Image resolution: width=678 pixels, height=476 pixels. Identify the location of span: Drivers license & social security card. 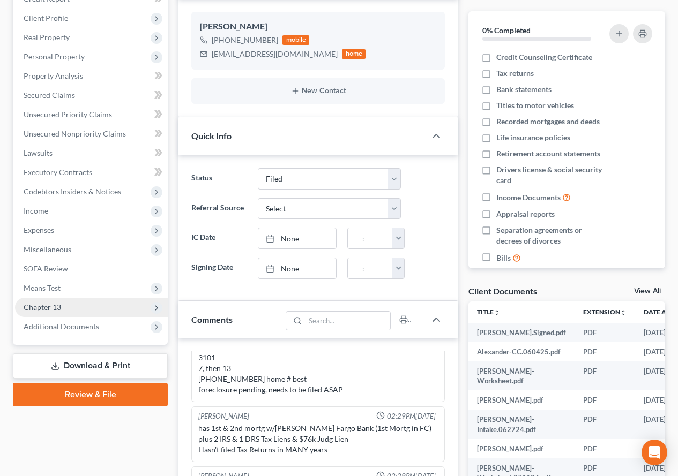
(551, 175).